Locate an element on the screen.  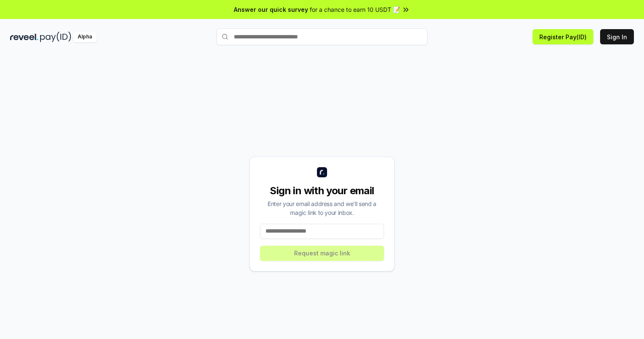
span: Answer our quick survey is located at coordinates (271, 10).